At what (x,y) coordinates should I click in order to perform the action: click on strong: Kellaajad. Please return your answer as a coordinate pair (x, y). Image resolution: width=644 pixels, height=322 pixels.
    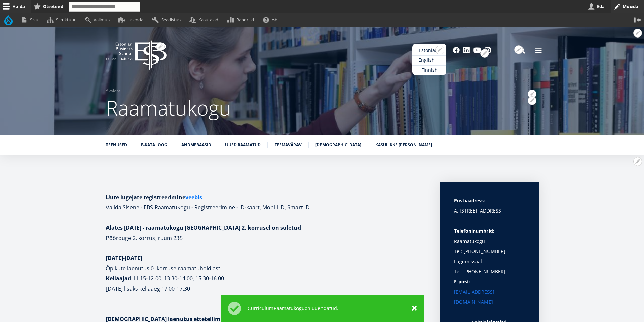
    Looking at the image, I should click on (118, 278).